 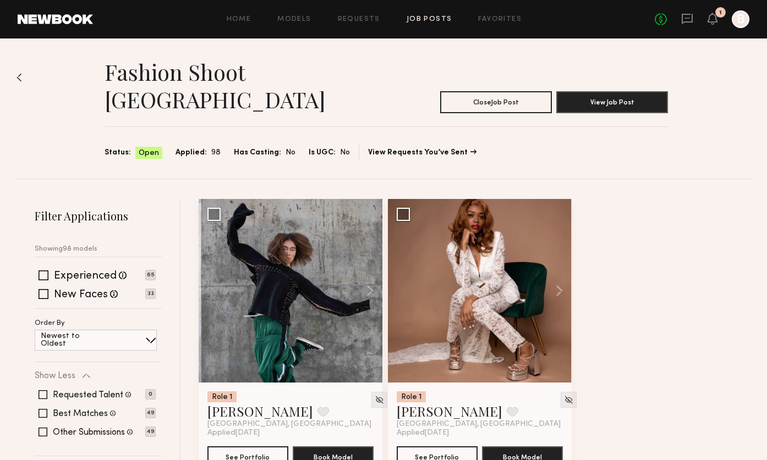 What do you see at coordinates (55, 376) in the screenshot?
I see `p: Show Less` at bounding box center [55, 376].